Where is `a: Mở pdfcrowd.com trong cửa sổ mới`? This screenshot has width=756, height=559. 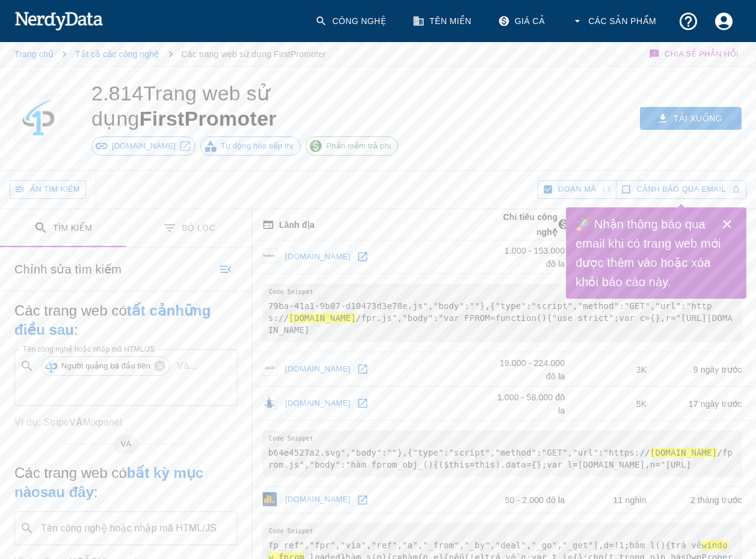
a: Mở pdfcrowd.com trong cửa sổ mới is located at coordinates (363, 500).